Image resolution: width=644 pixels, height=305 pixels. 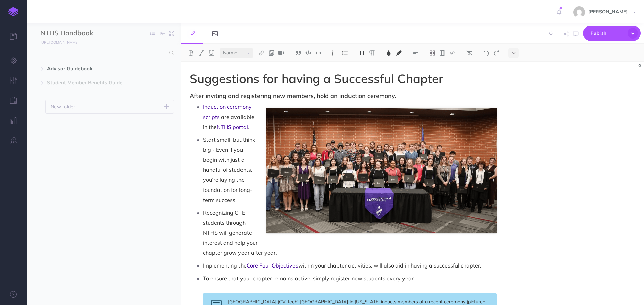 What do you see at coordinates (318, 53) in the screenshot?
I see `img: Inline code button` at bounding box center [318, 53].